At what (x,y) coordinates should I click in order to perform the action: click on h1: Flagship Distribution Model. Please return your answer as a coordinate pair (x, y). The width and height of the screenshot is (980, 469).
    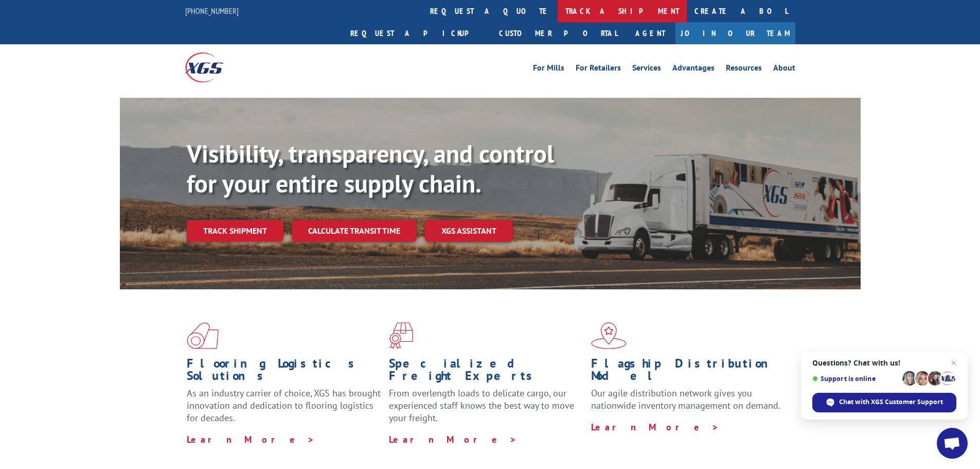
    Looking at the image, I should click on (689, 372).